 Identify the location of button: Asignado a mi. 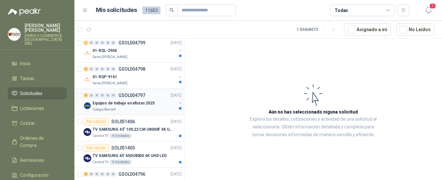
(367, 29).